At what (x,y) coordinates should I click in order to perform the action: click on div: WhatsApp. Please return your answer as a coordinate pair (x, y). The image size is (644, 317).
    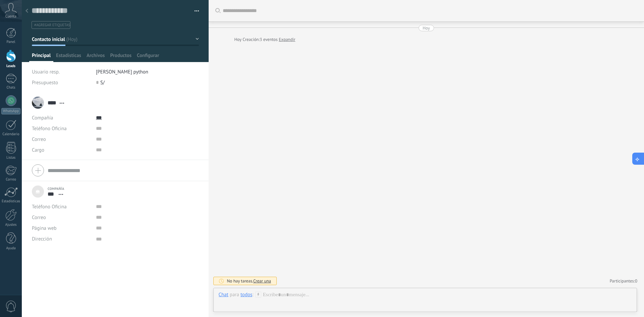
    Looking at the image, I should click on (11, 111).